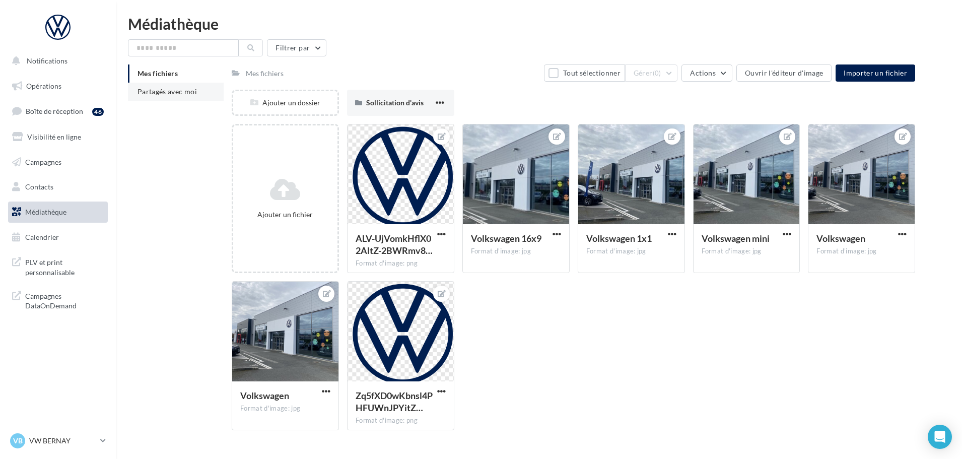  Describe the element at coordinates (875, 73) in the screenshot. I see `button: Importer un fichier` at that location.